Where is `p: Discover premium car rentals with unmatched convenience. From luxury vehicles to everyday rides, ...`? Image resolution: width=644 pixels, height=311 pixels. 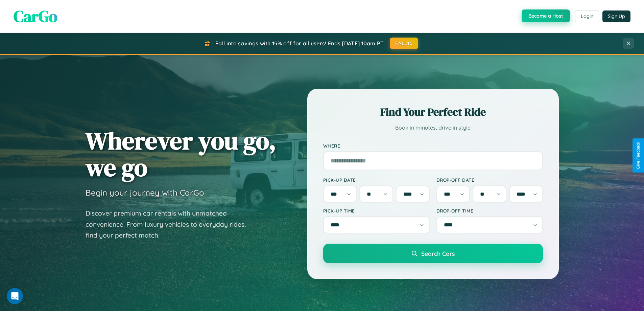 p: Discover premium car rentals with unmatched convenience. From luxury vehicles to everyday rides, ... is located at coordinates (170, 224).